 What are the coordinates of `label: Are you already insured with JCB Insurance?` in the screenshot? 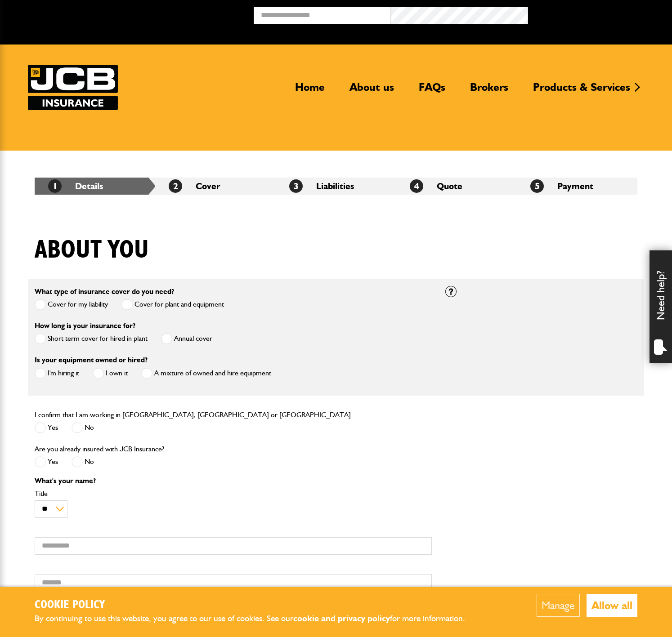 It's located at (99, 449).